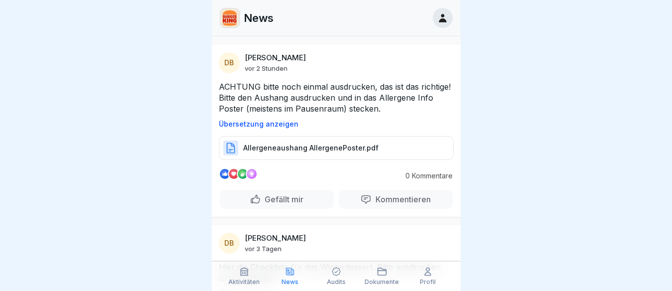 The width and height of the screenshot is (672, 291). What do you see at coordinates (311, 148) in the screenshot?
I see `p: Allergeneaushang AllergenePoster.pdf` at bounding box center [311, 148].